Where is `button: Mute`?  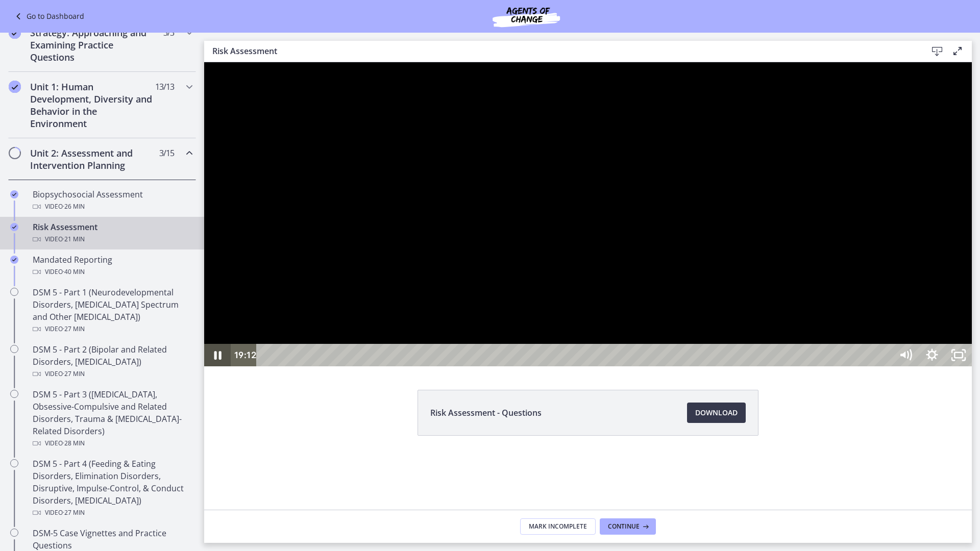
button: Mute is located at coordinates (701, 293).